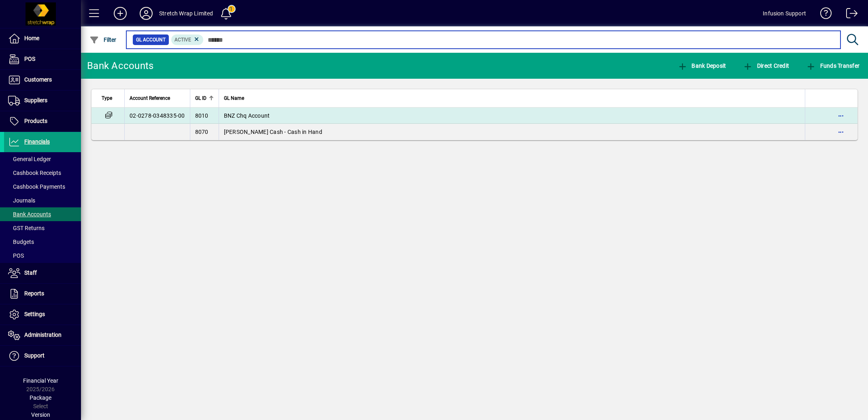 The image size is (868, 420). Describe the element at coordinates (43, 201) in the screenshot. I see `a: Journals` at that location.